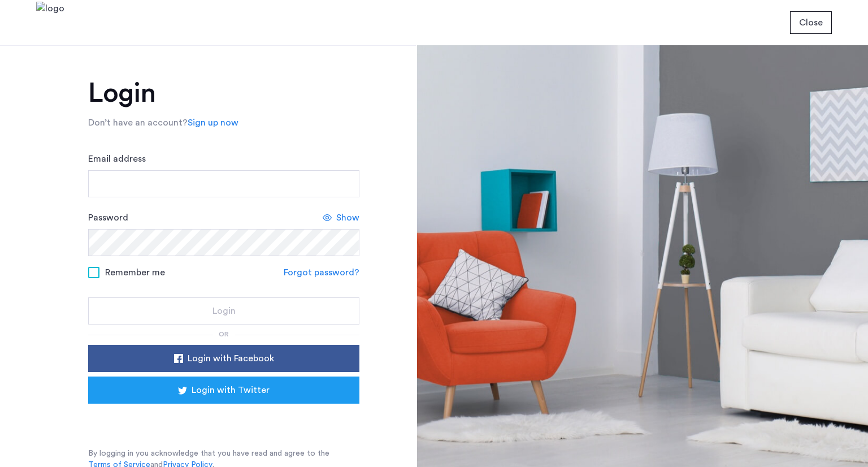  What do you see at coordinates (348, 218) in the screenshot?
I see `span: Show` at bounding box center [348, 218].